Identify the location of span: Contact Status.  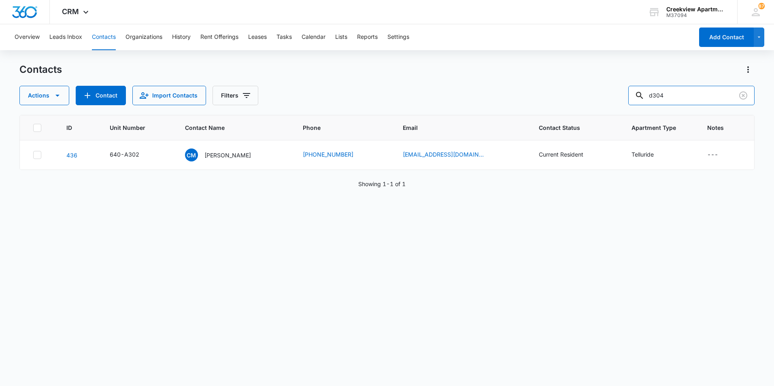
(570, 128).